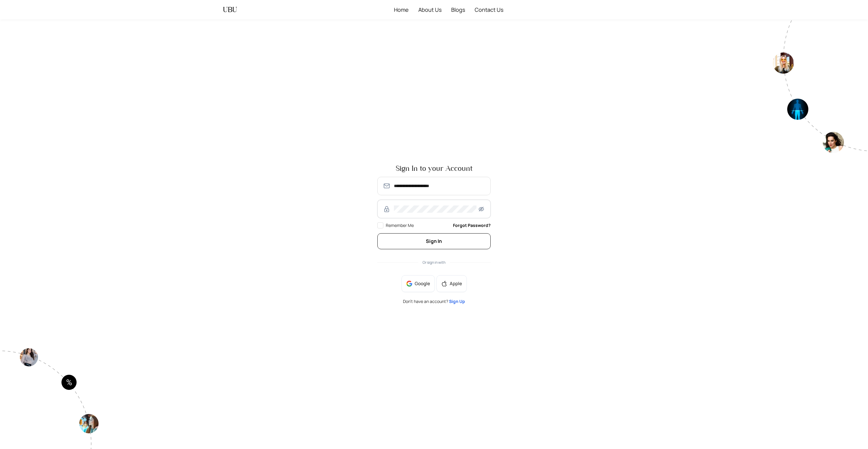 This screenshot has width=868, height=449. Describe the element at coordinates (387, 209) in the screenshot. I see `img: RzWbU6KsXbv8M5bTtlu7p38kHlzSfb4MlcTUAAAAASUVORK5CYII=` at that location.